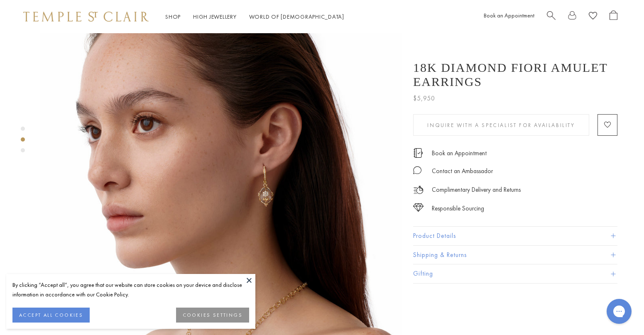 The width and height of the screenshot is (644, 335). I want to click on span: $5,950, so click(424, 98).